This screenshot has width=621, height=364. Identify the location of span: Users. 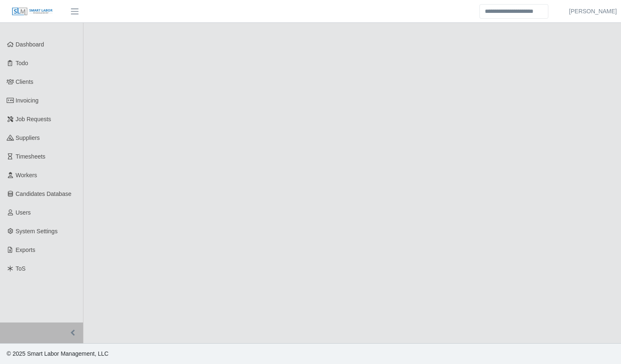
(23, 212).